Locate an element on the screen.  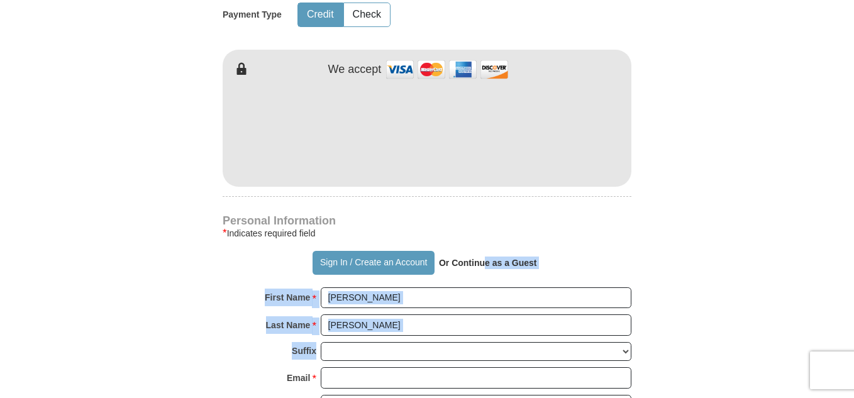
h5: Payment Type is located at coordinates (252, 14).